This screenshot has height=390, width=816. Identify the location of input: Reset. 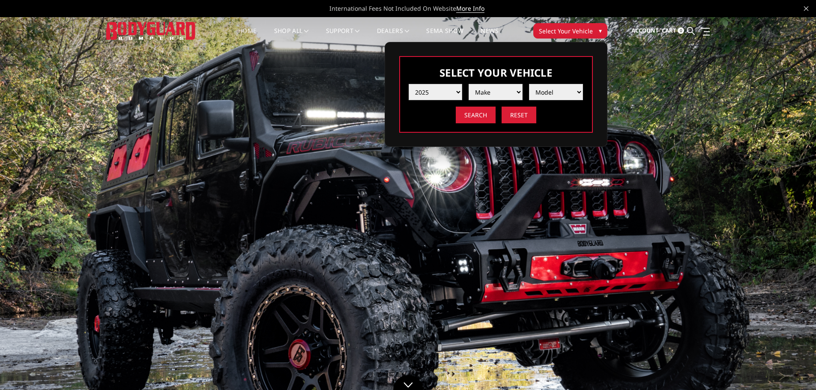
(518, 115).